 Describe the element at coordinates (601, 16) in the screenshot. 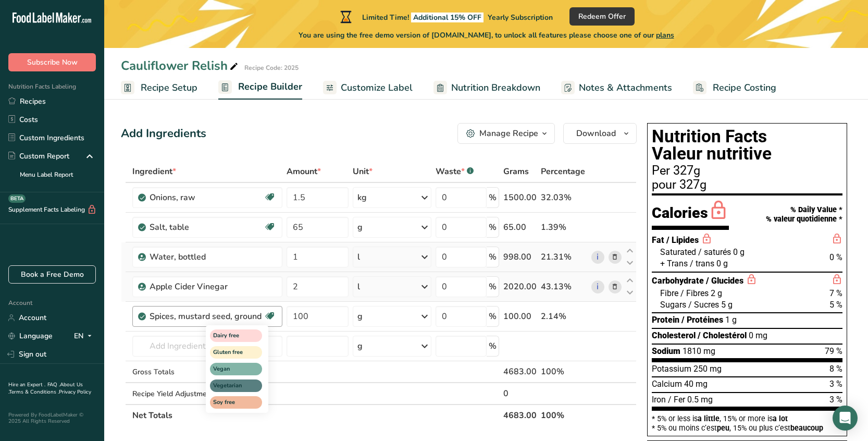

I see `span: Redeem Offer` at that location.